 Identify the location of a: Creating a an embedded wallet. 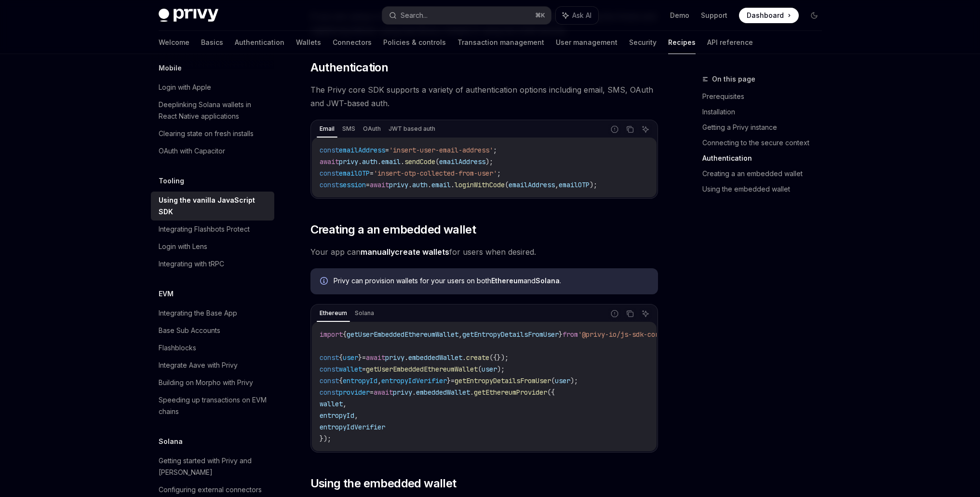
(766, 174).